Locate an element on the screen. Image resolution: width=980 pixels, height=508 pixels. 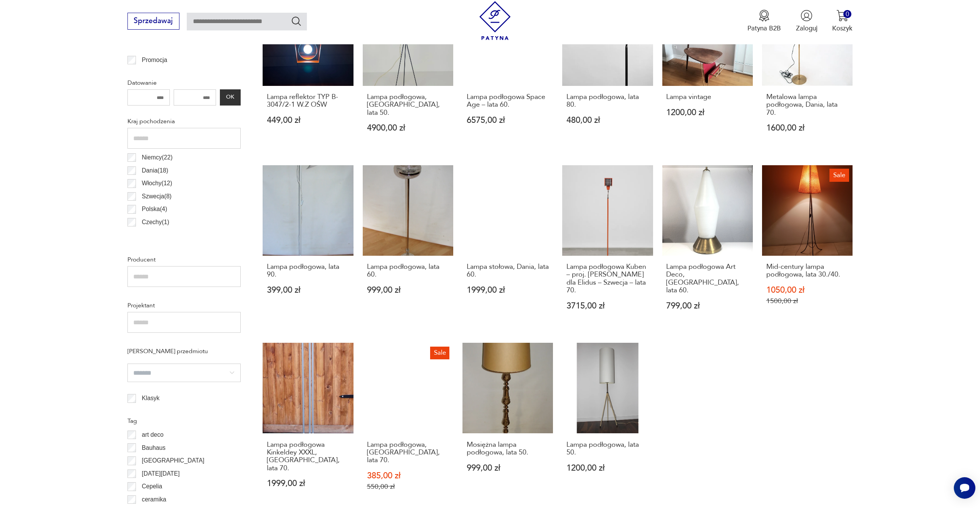
h3: Lampa stołowa, Dania, lata 60. is located at coordinates (508, 271).